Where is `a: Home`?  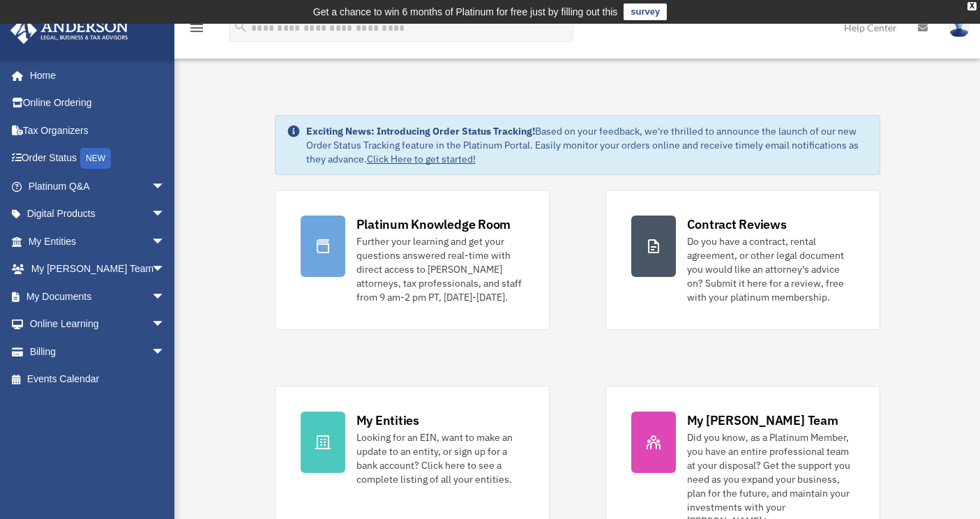 a: Home is located at coordinates (94, 75).